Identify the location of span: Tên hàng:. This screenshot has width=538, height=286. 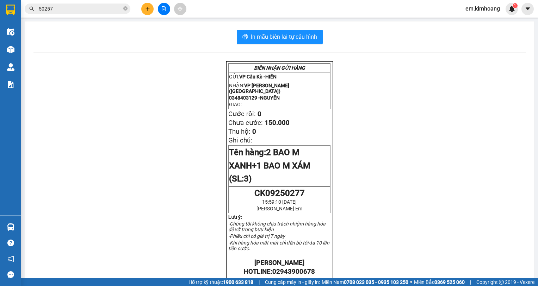
(270, 166).